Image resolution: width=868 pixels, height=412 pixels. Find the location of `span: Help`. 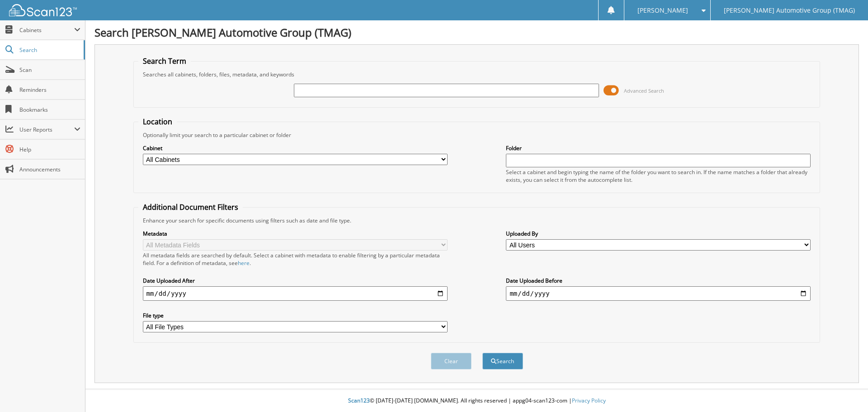

span: Help is located at coordinates (50, 149).